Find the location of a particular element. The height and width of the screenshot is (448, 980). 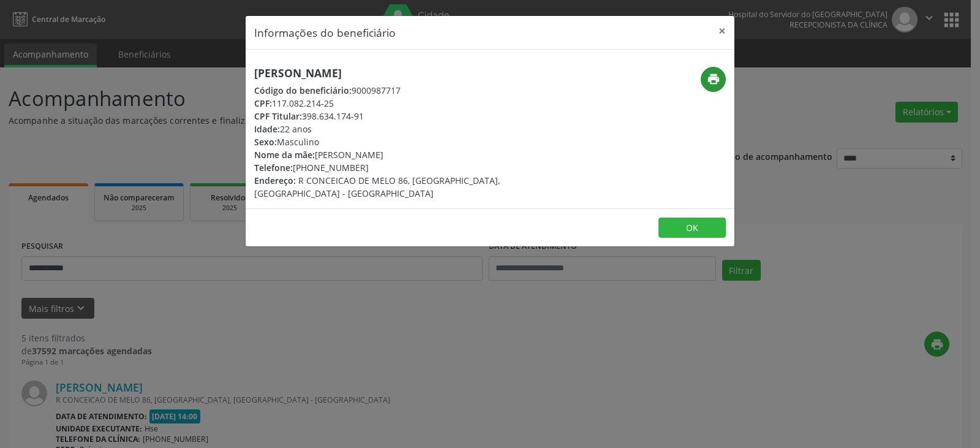

span: Código do beneficiário: is located at coordinates (303, 90).